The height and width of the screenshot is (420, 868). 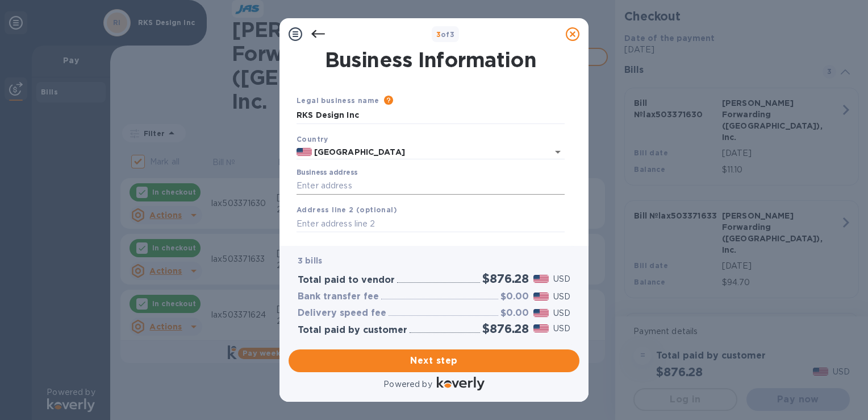 What do you see at coordinates (338, 100) in the screenshot?
I see `b: Legal business name` at bounding box center [338, 100].